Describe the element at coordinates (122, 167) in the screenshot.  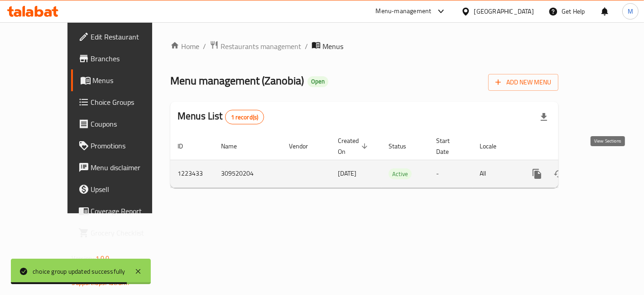
I see `a: Menu disclaimer` at that location.